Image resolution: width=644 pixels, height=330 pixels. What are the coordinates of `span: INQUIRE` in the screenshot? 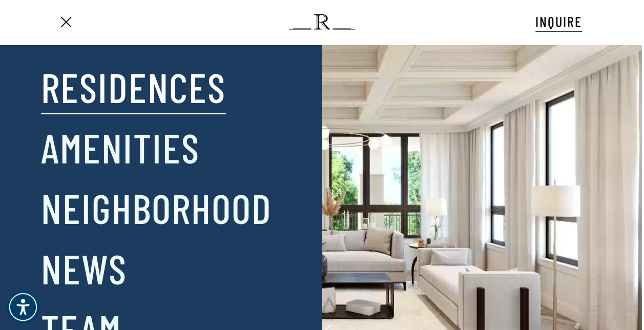 It's located at (559, 21).